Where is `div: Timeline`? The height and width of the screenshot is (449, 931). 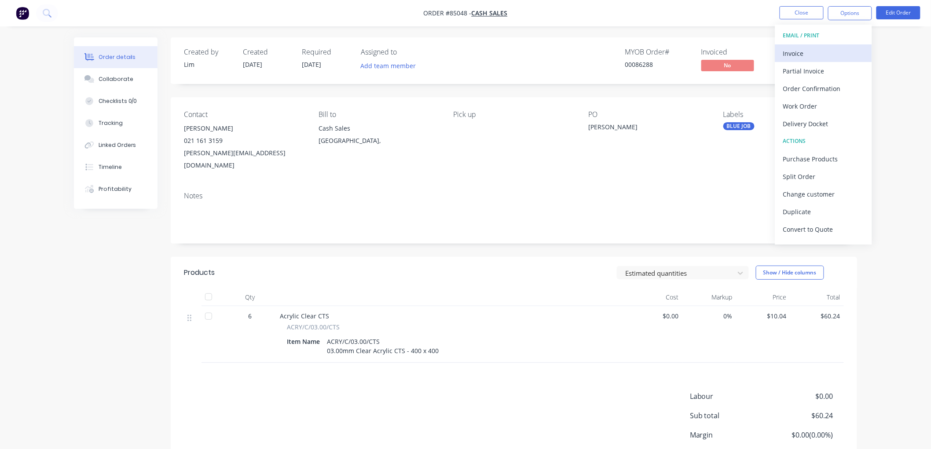
div: Timeline is located at coordinates (110, 167).